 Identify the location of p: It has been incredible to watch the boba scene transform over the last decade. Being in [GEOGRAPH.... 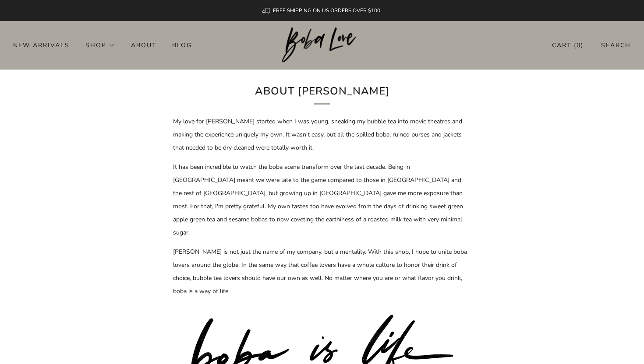
(322, 200).